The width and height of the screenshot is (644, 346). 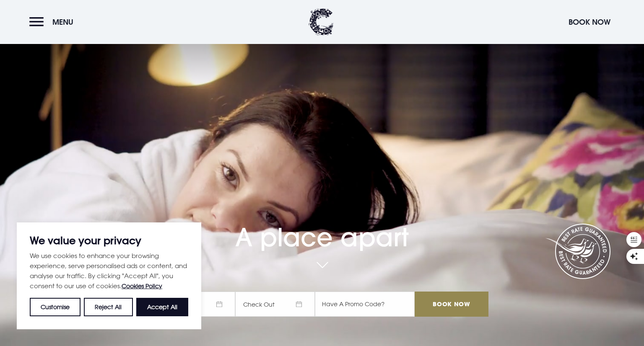 I want to click on button: Menu, so click(x=53, y=22).